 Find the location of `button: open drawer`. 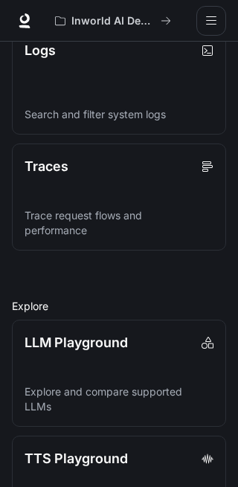

button: open drawer is located at coordinates (211, 21).